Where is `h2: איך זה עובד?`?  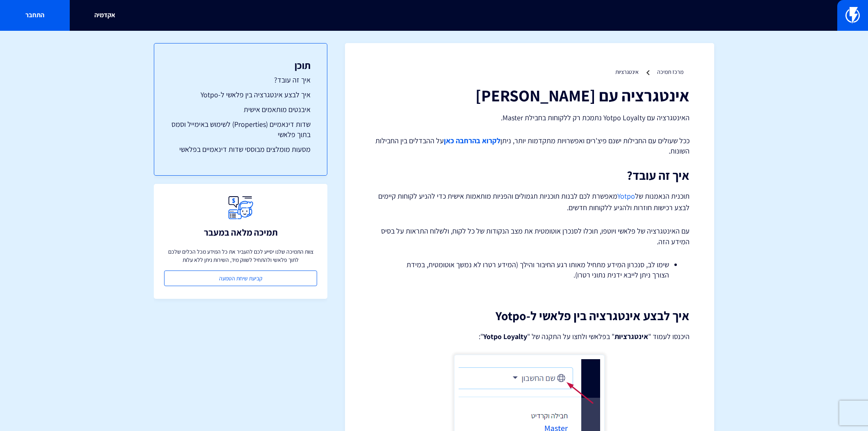 h2: איך זה עובד? is located at coordinates (530, 176).